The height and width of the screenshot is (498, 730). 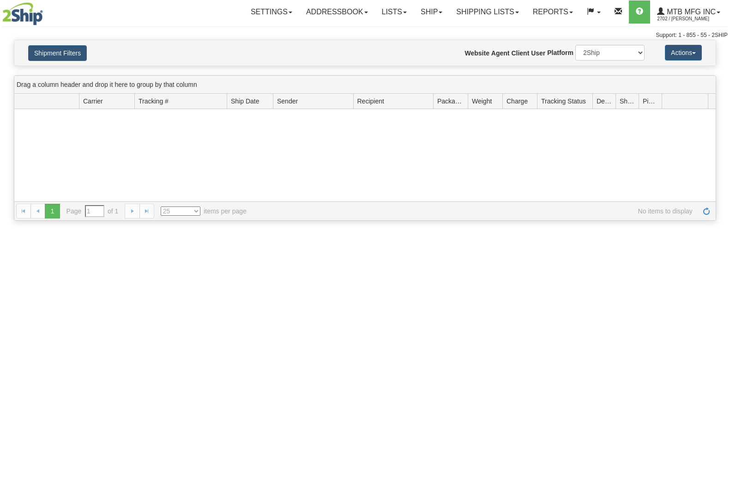 What do you see at coordinates (501, 53) in the screenshot?
I see `label: Agent` at bounding box center [501, 53].